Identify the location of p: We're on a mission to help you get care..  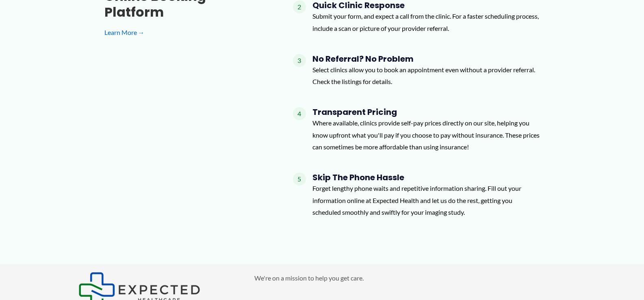
(410, 278).